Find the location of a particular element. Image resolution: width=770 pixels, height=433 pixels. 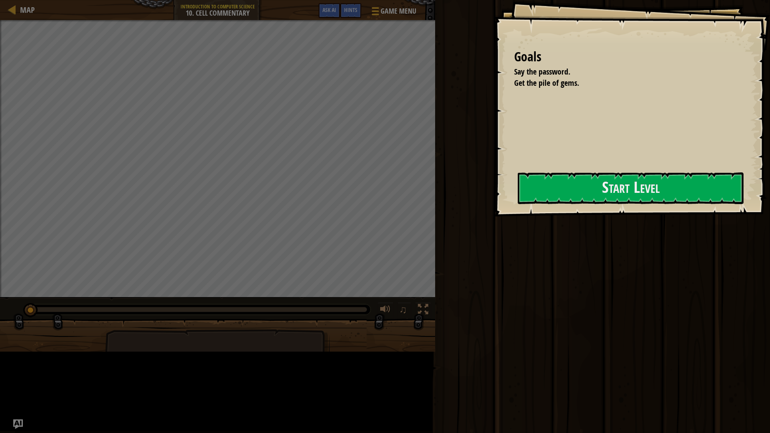

span: Hints is located at coordinates (351, 10).